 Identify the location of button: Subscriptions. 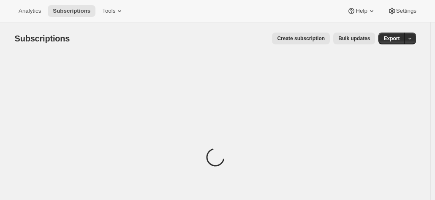
(71, 11).